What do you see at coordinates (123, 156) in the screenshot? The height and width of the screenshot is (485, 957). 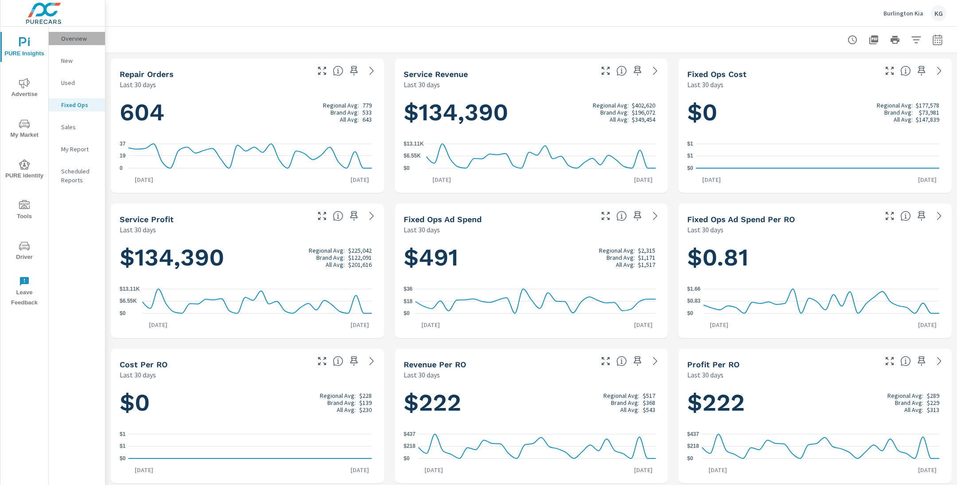 I see `text: 19` at bounding box center [123, 156].